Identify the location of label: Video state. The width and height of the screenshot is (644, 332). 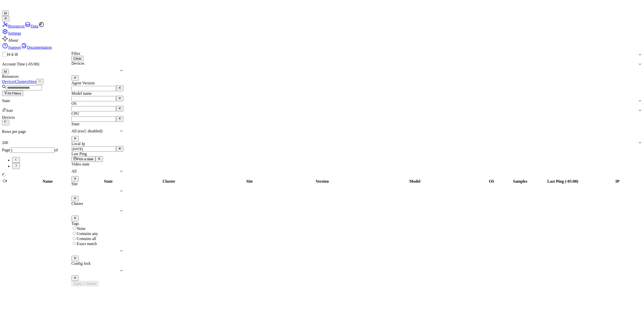
(80, 164).